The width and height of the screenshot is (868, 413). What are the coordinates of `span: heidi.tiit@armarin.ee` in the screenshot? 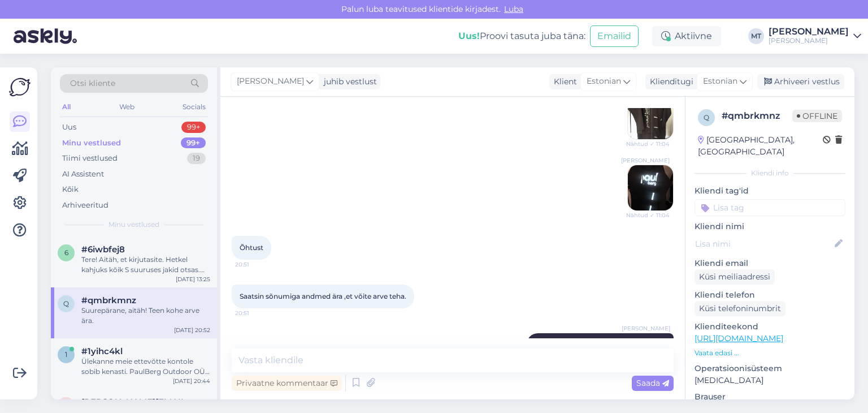 It's located at (141, 402).